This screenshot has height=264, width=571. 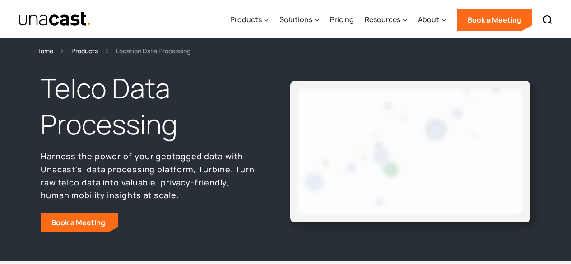 I want to click on img: Search icon, so click(x=547, y=20).